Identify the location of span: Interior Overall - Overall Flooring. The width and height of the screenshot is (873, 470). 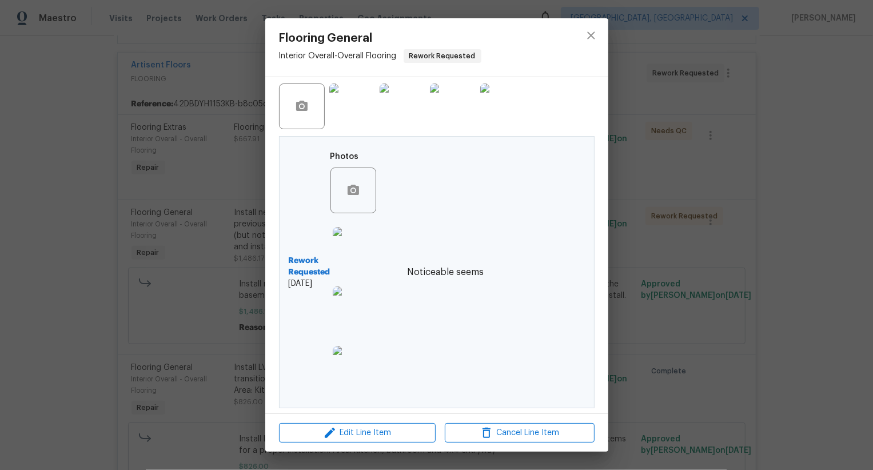
(338, 56).